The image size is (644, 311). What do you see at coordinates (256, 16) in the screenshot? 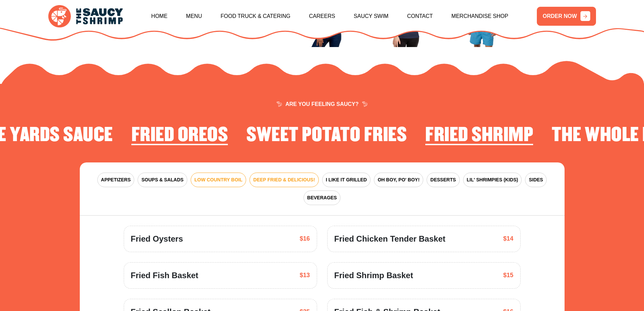
I see `a: Food Truck & Catering` at bounding box center [256, 16].